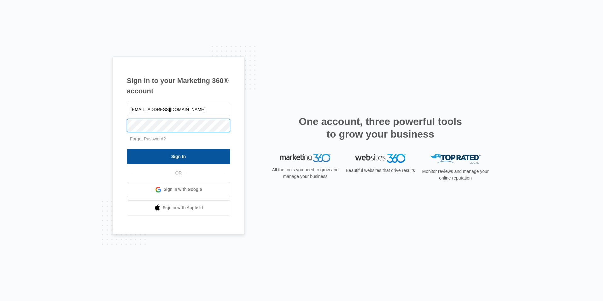 The width and height of the screenshot is (603, 301). What do you see at coordinates (183, 208) in the screenshot?
I see `span: Sign in with Apple Id` at bounding box center [183, 208].